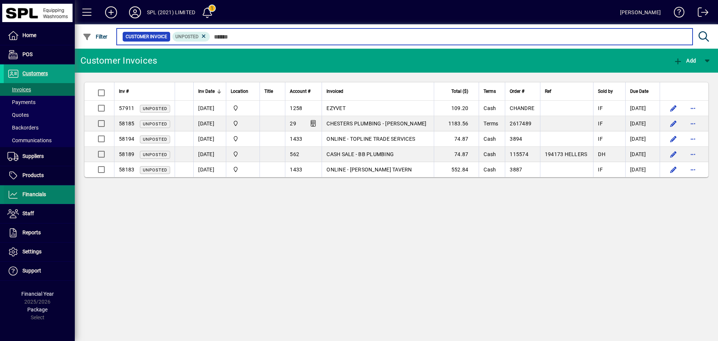 The width and height of the screenshot is (718, 341). What do you see at coordinates (639, 91) in the screenshot?
I see `span: Due Date` at bounding box center [639, 91].